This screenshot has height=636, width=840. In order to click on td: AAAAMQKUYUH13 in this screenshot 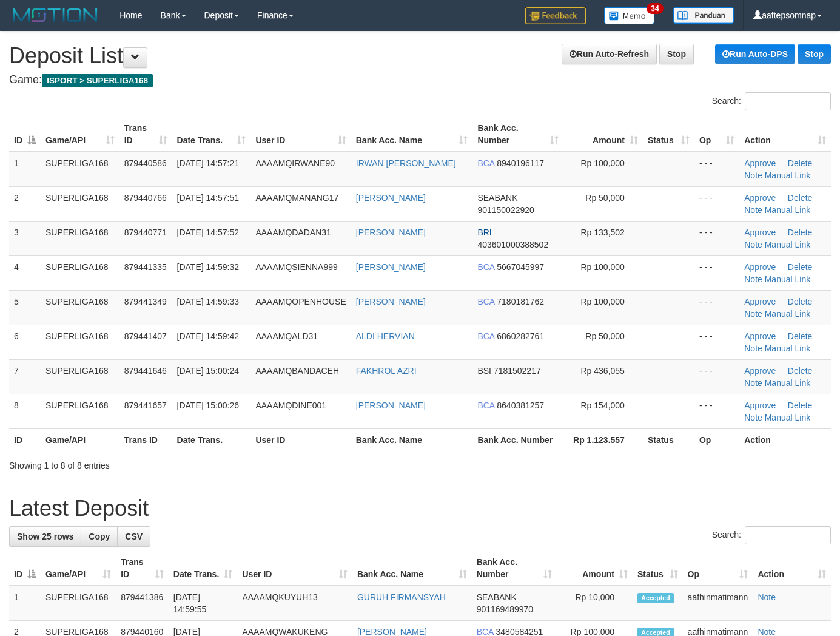, I will do `click(294, 603)`.